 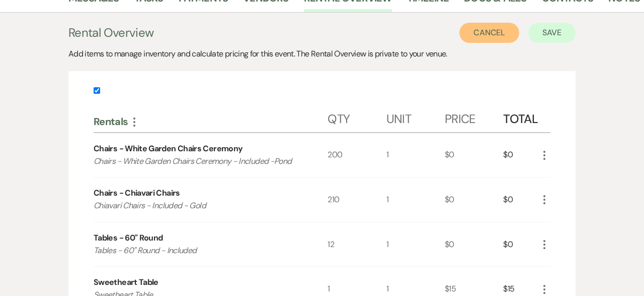 What do you see at coordinates (168, 149) in the screenshot?
I see `div: Chairs - White Garden Chairs Ceremony` at bounding box center [168, 149].